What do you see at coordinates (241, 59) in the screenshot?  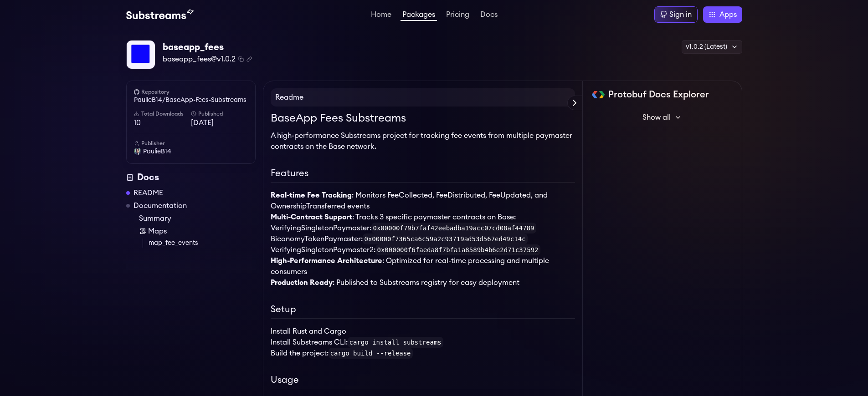 I see `button: Copy package name and version` at bounding box center [241, 59].